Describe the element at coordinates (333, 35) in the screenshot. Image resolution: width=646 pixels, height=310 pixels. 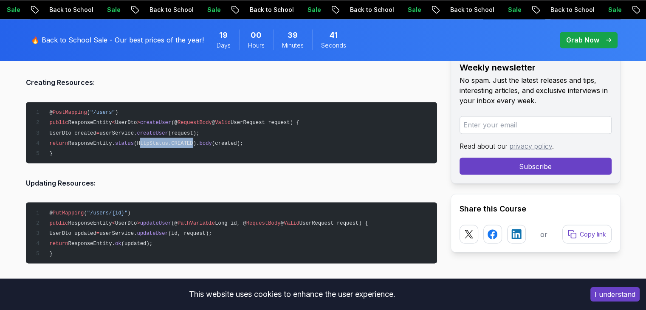
I see `span: 41 Seconds` at that location.